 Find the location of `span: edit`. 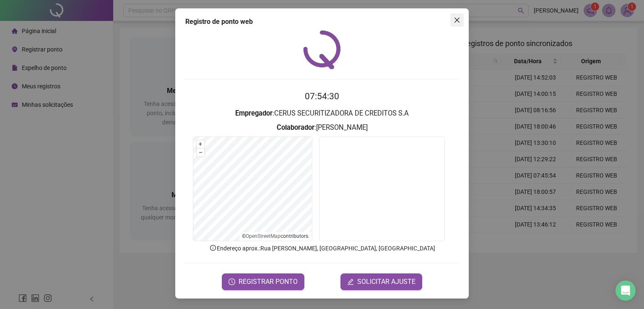

span: edit is located at coordinates (351, 281).